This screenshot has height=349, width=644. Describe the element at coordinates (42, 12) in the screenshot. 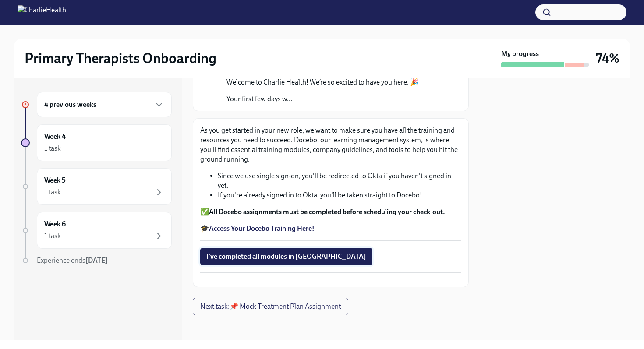

I see `img: CharlieHealth` at that location.